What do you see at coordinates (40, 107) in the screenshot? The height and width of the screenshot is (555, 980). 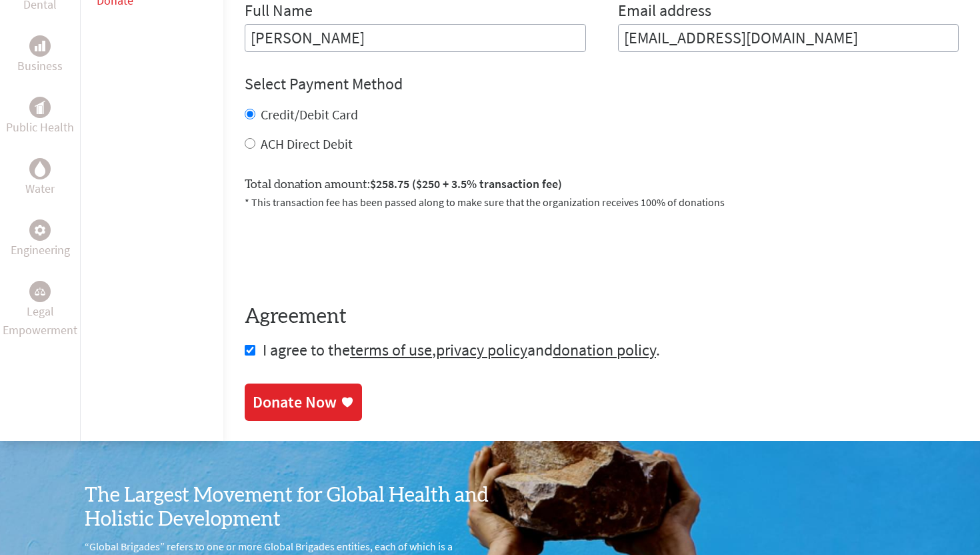 I see `img: Public Health` at bounding box center [40, 107].